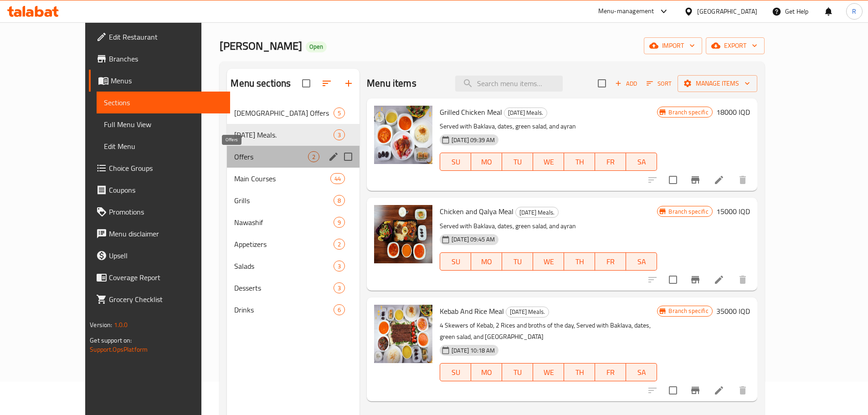  What do you see at coordinates (159, 190) in the screenshot?
I see `a: Coupons` at bounding box center [159, 190].